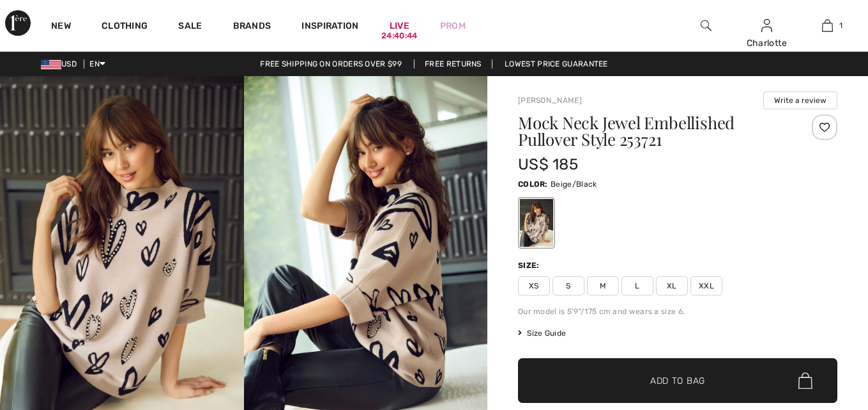 The image size is (868, 410). I want to click on span: Size Guide, so click(542, 333).